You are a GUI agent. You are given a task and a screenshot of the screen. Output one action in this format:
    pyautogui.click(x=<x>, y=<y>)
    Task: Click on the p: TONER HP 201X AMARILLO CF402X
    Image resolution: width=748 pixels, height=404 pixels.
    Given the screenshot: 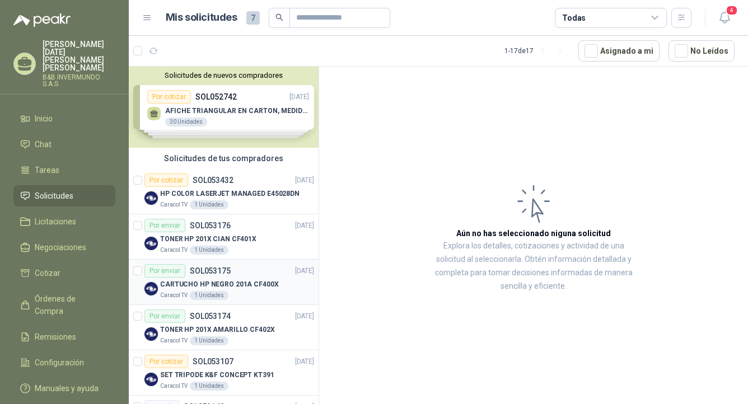 What is the action you would take?
    pyautogui.click(x=217, y=330)
    